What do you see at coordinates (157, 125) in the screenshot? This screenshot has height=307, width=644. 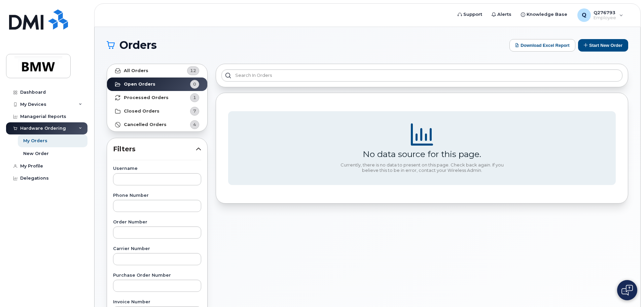 I see `a: Cancelled Orders4` at bounding box center [157, 125].